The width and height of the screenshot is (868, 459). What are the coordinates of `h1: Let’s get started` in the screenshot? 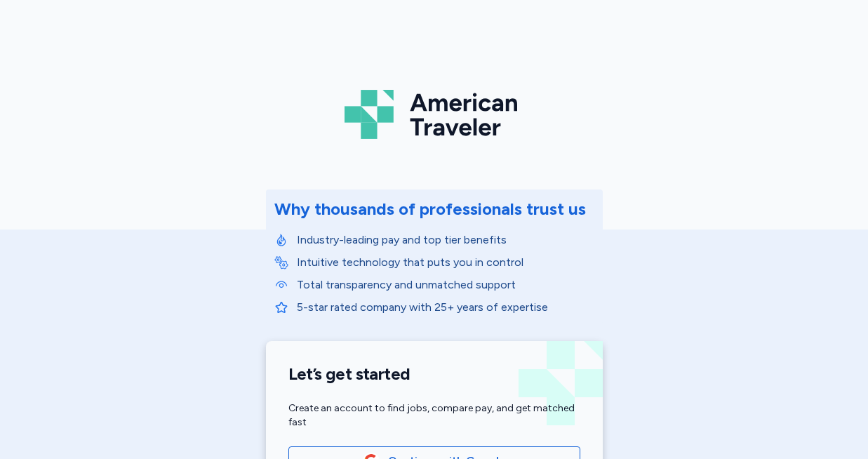 It's located at (434, 374).